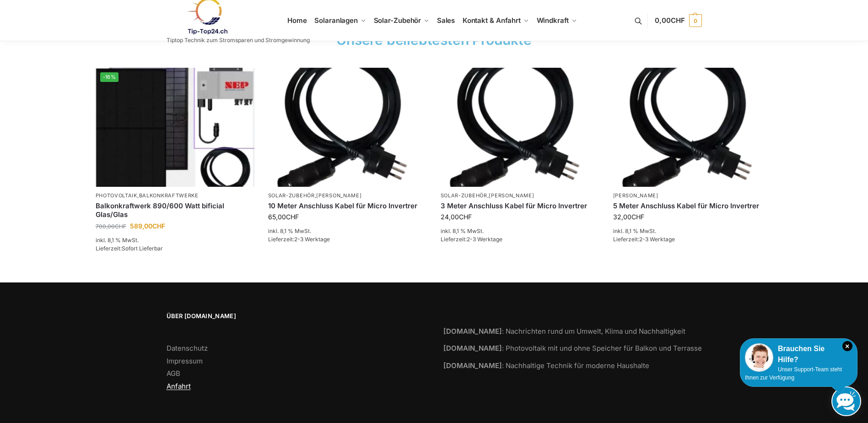 Image resolution: width=868 pixels, height=423 pixels. Describe the element at coordinates (794, 373) in the screenshot. I see `span: Unser Support-Team steht Ihnen zur Verfügung` at that location.